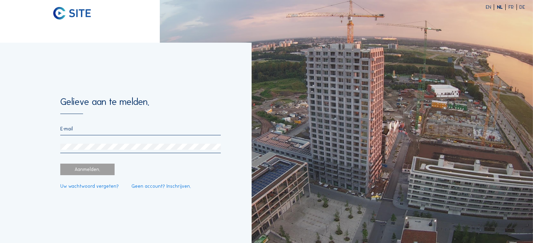 The width and height of the screenshot is (533, 243). Describe the element at coordinates (87, 170) in the screenshot. I see `div: Aanmelden.` at that location.